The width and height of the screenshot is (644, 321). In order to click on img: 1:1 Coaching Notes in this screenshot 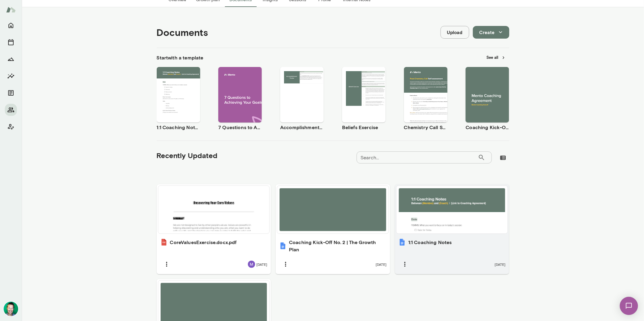, I will do `click(402, 242)`.